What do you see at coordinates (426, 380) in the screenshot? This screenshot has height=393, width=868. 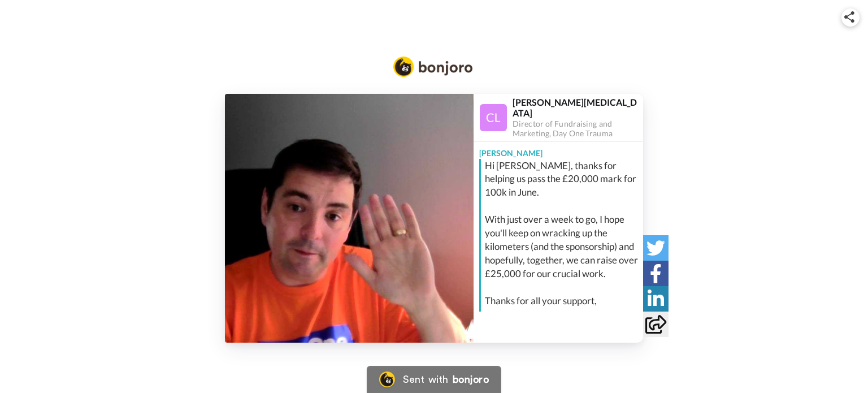 I see `div: Sent with` at bounding box center [426, 380].